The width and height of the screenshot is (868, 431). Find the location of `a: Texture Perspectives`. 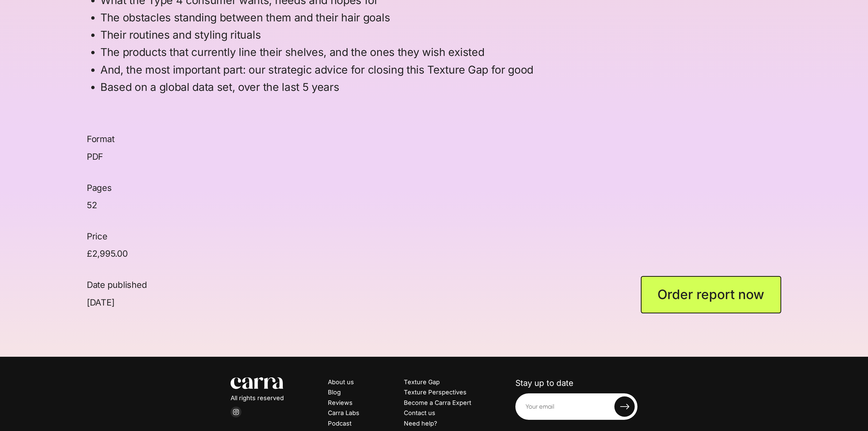

a: Texture Perspectives is located at coordinates (435, 392).